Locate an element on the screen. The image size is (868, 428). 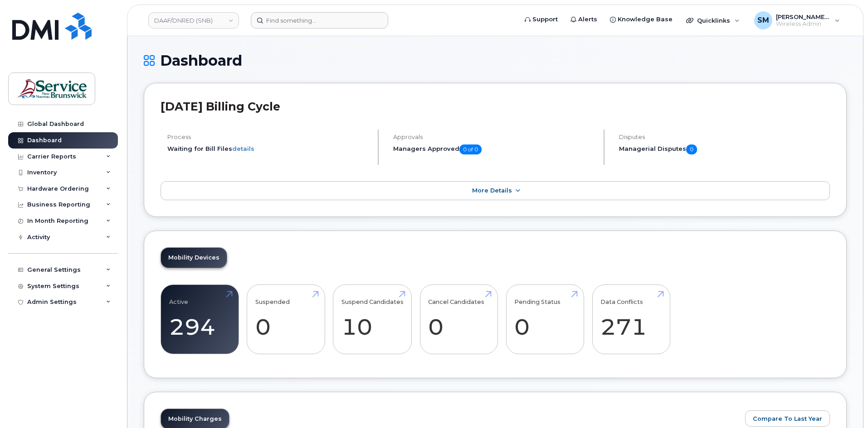
button: Compare To Last Year is located at coordinates (787, 418).